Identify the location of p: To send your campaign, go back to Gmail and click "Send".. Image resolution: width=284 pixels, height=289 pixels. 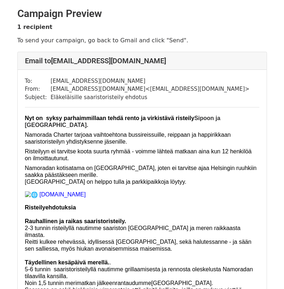
(142, 40).